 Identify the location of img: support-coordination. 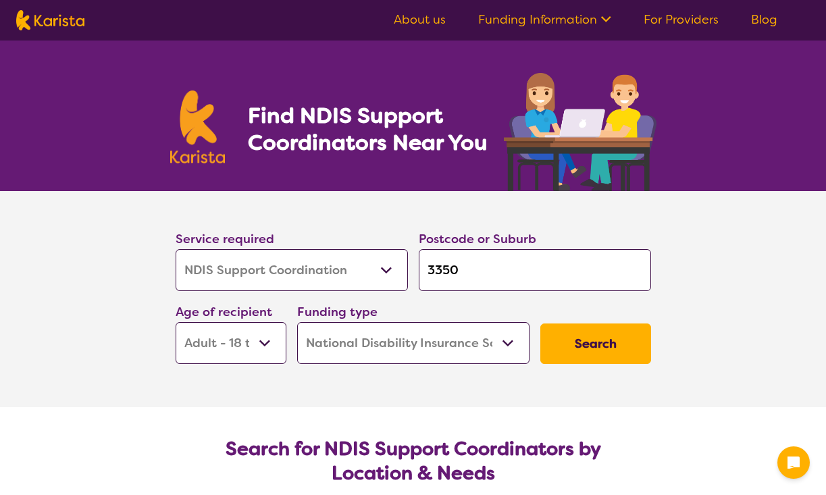
(580, 132).